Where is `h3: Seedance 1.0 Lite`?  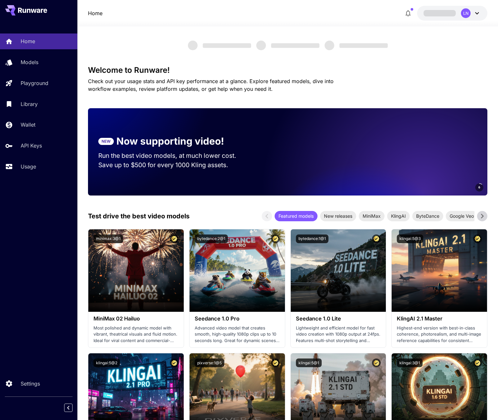 h3: Seedance 1.0 Lite is located at coordinates (338, 319).